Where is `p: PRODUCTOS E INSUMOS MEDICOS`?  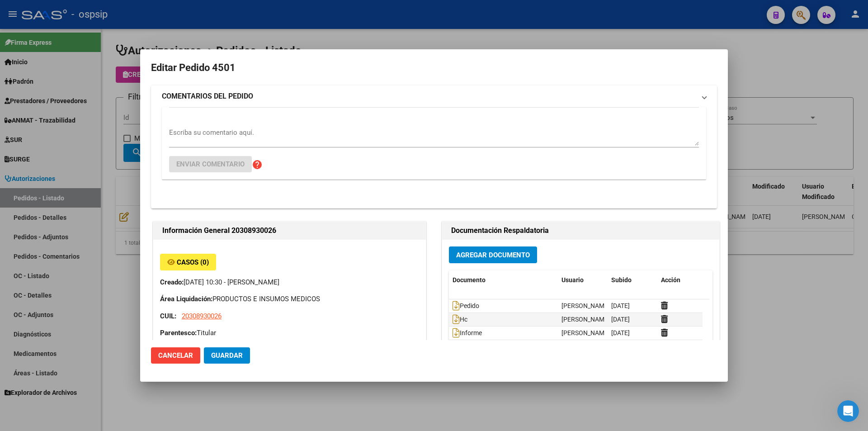
p: PRODUCTOS E INSUMOS MEDICOS is located at coordinates (289, 299).